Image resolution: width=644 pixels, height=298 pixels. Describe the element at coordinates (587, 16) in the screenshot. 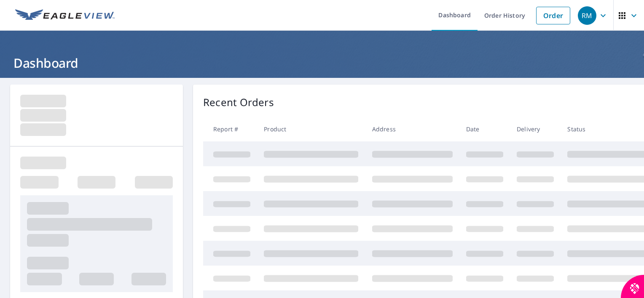

I see `div: RM` at that location.